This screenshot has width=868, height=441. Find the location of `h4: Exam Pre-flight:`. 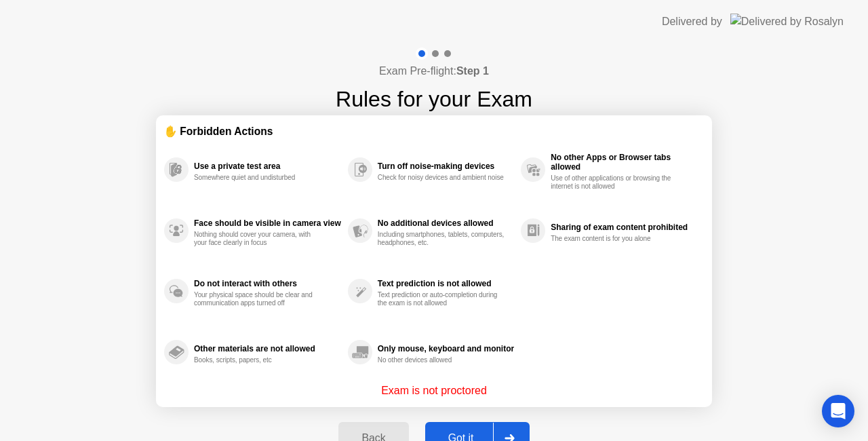

h4: Exam Pre-flight: is located at coordinates (434, 72).